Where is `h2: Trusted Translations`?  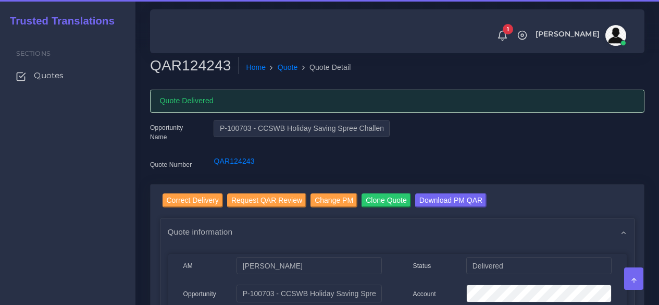
h2: Trusted Translations is located at coordinates (58, 21).